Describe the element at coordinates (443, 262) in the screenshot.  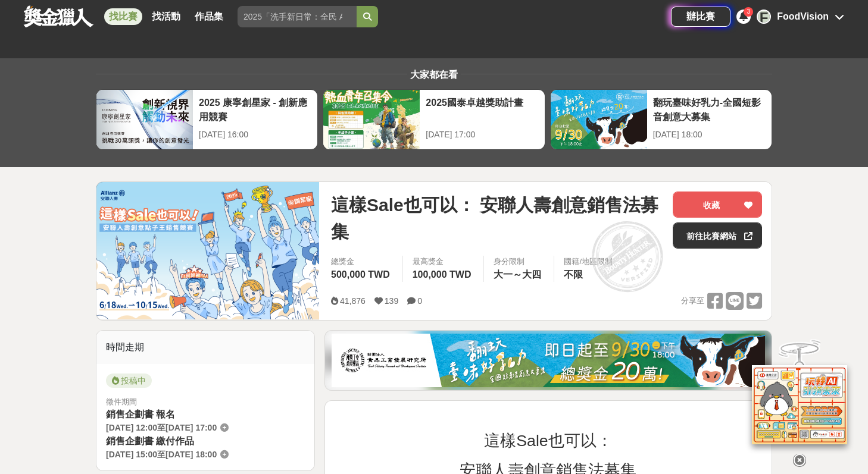
I see `span: 最高獎金` at that location.